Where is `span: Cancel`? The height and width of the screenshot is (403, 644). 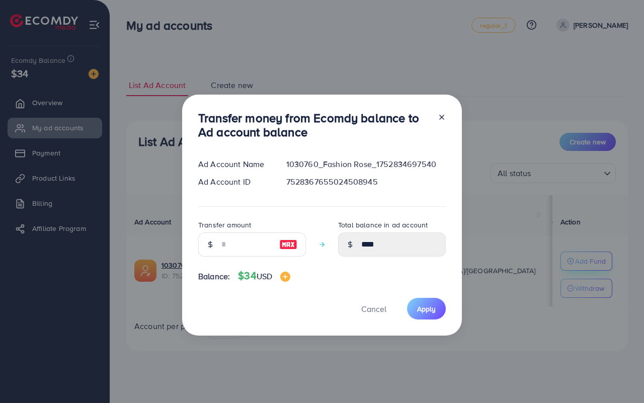
span: Cancel is located at coordinates (374, 309).